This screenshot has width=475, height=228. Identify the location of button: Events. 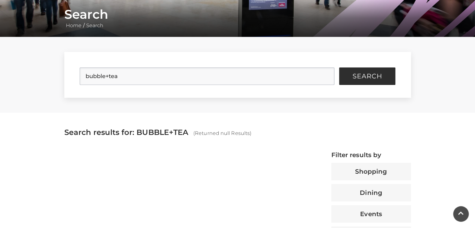
(371, 214).